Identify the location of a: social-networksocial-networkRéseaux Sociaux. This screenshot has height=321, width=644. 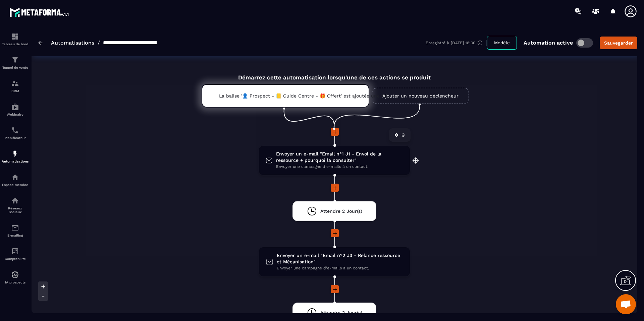
(15, 205).